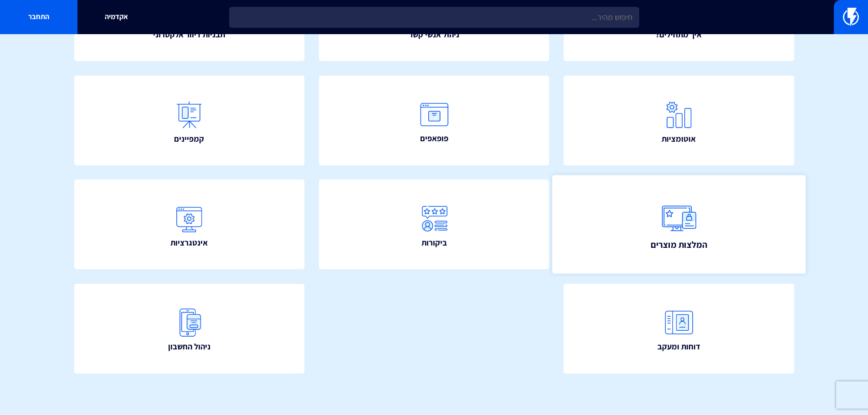 This screenshot has width=868, height=415. I want to click on span: ניהול החשבון, so click(189, 347).